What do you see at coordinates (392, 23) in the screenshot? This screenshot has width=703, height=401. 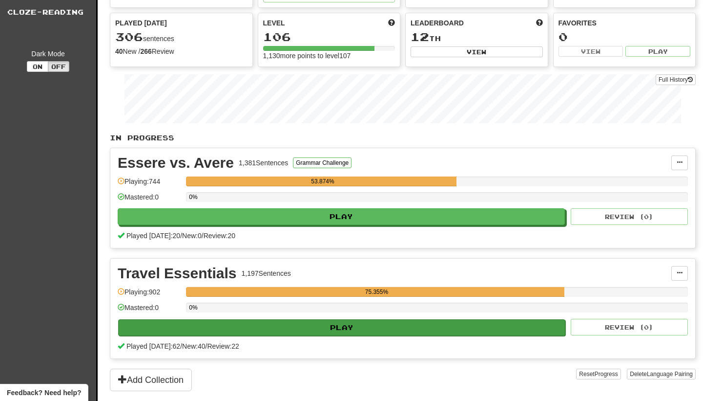 I see `span: Score more points to level up` at bounding box center [392, 23].